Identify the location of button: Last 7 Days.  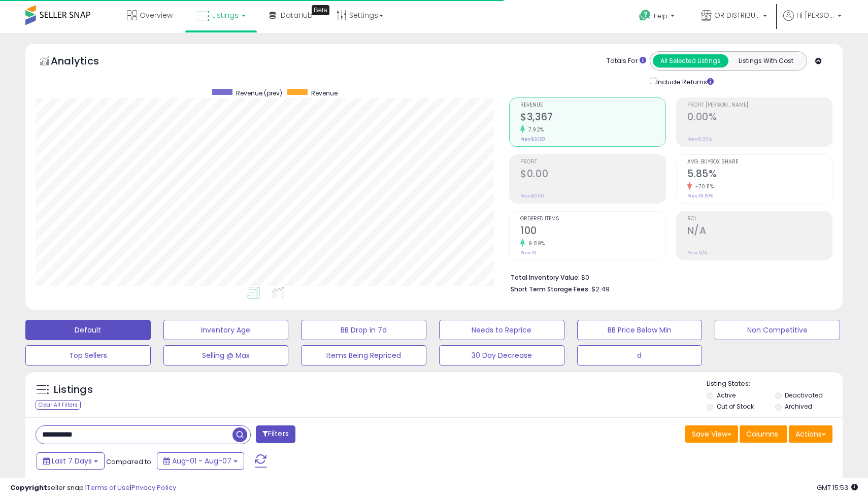
(71, 461).